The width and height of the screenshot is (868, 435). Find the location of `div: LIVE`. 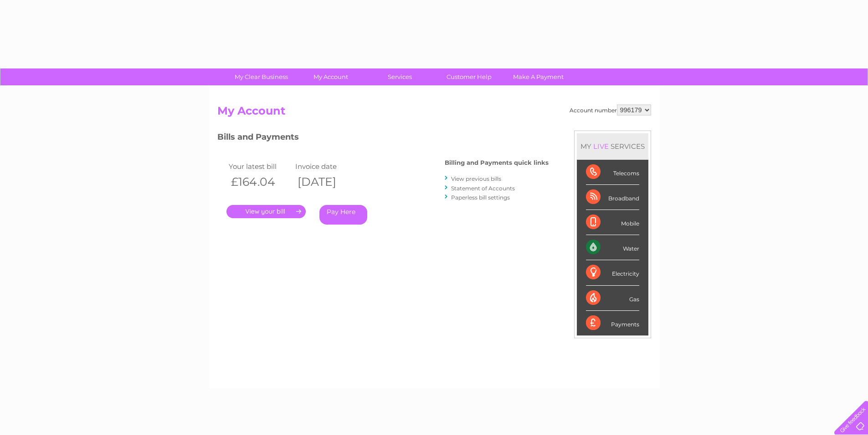

div: LIVE is located at coordinates (601, 146).